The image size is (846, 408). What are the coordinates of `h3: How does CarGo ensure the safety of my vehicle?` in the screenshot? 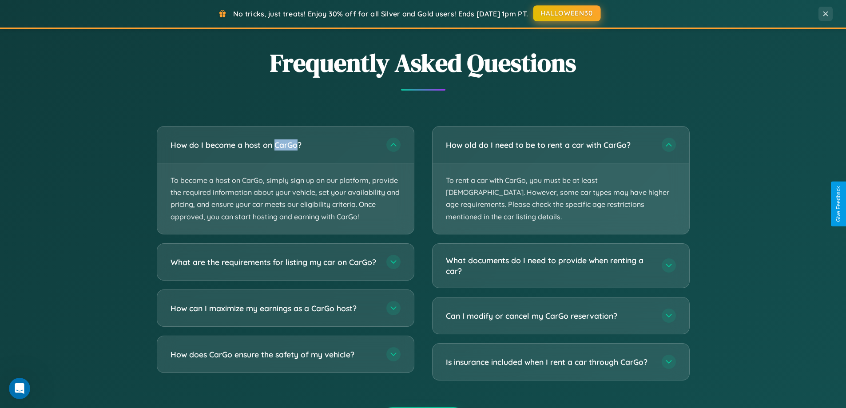 It's located at (274, 354).